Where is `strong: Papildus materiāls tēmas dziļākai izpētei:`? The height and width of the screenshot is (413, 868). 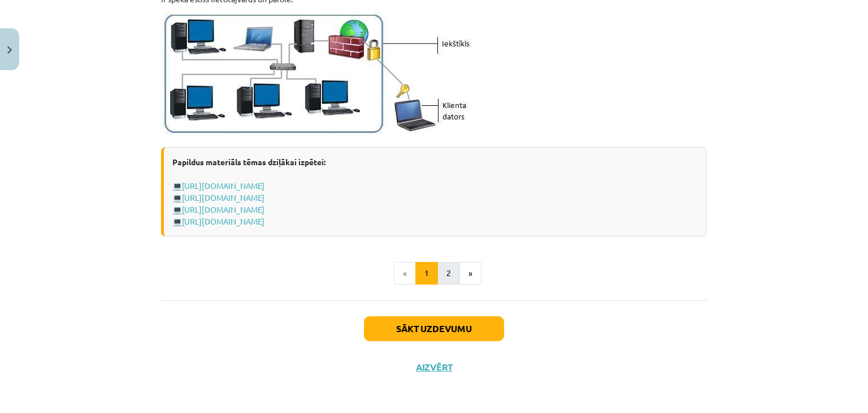
strong: Papildus materiāls tēmas dziļākai izpētei: is located at coordinates (249, 162).